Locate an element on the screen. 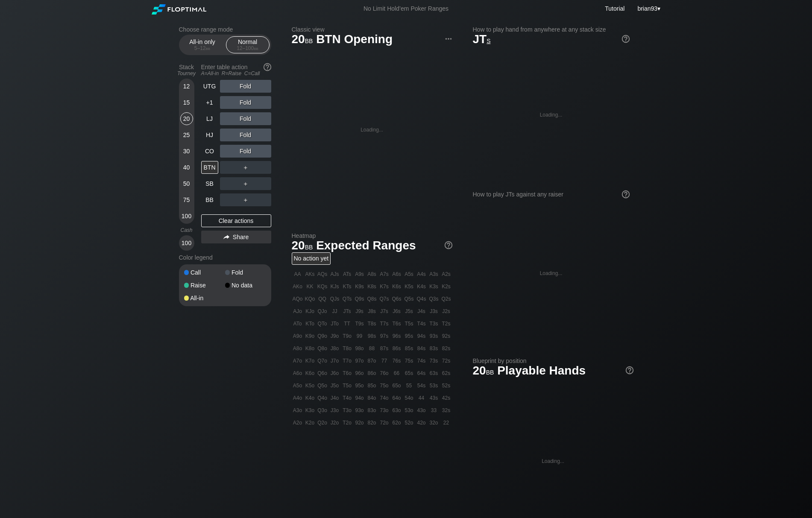 The image size is (812, 518). div: K7o is located at coordinates (311, 361).